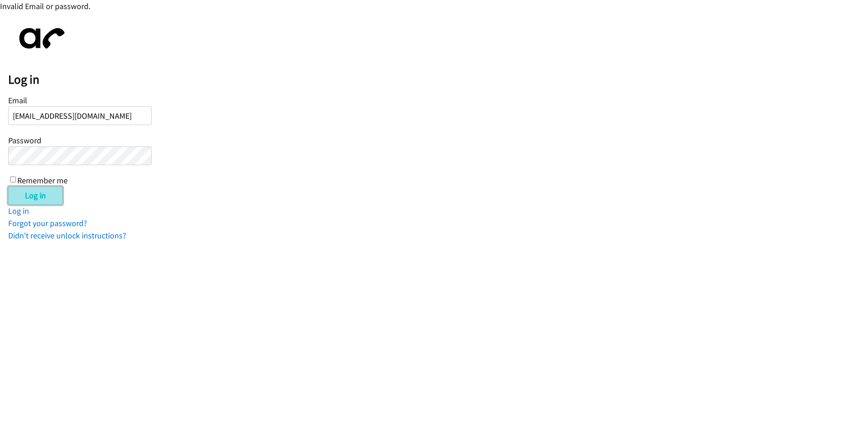  Describe the element at coordinates (18, 100) in the screenshot. I see `label: Email` at that location.